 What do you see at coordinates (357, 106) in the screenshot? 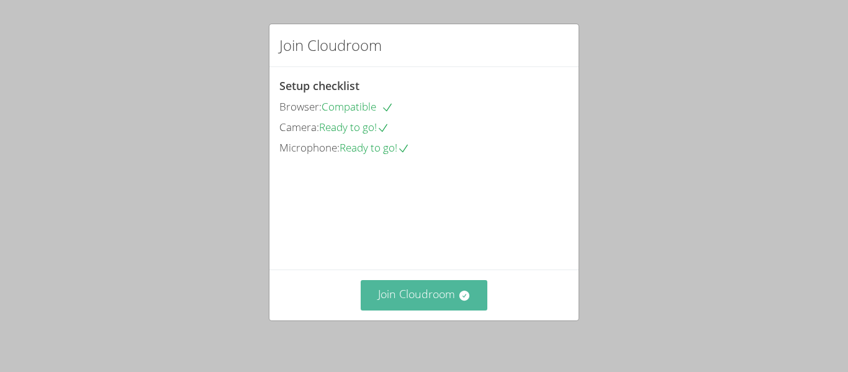
I see `span: Compatible` at bounding box center [357, 106].